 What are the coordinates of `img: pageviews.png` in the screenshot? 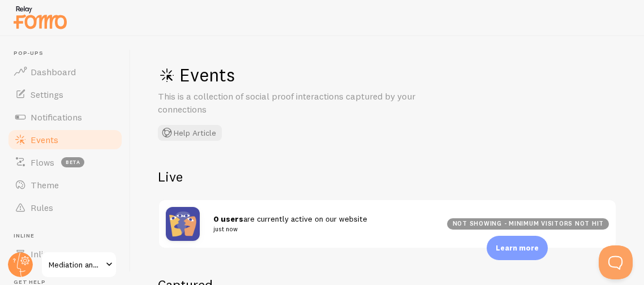 It's located at (183, 224).